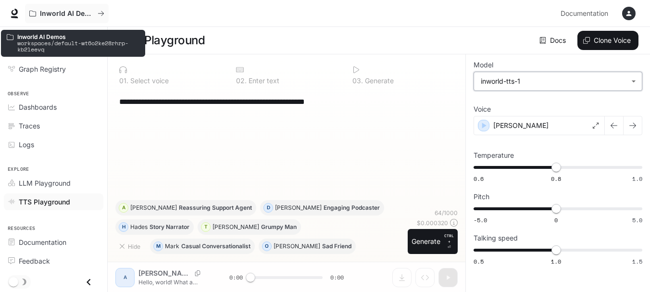  Describe the element at coordinates (53, 107) in the screenshot. I see `a: Dashboards` at that location.